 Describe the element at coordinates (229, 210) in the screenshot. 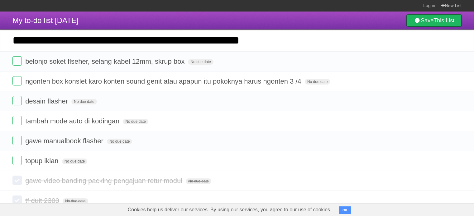

I see `span: Cookies help us deliver our services. By using our services, you agree to our use of cookies.` at that location.